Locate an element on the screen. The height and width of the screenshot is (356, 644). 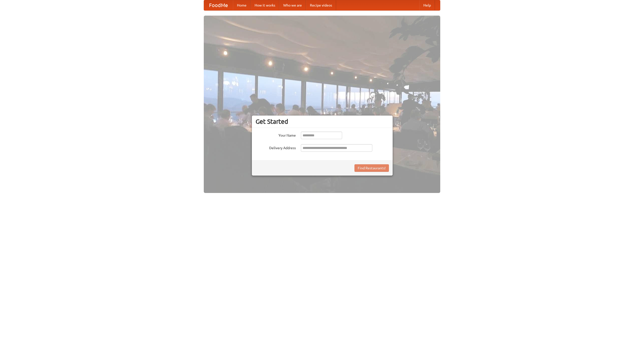
a: Home is located at coordinates (242, 5).